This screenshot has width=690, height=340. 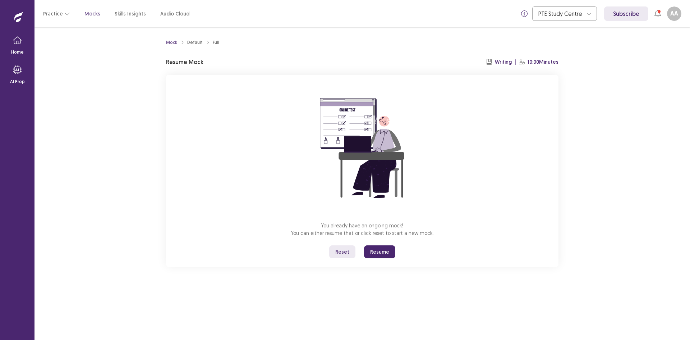 I want to click on p: Home, so click(x=17, y=52).